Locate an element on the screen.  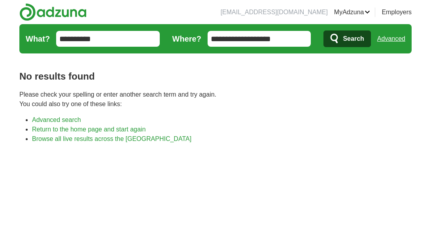
span: Search is located at coordinates (353, 39).